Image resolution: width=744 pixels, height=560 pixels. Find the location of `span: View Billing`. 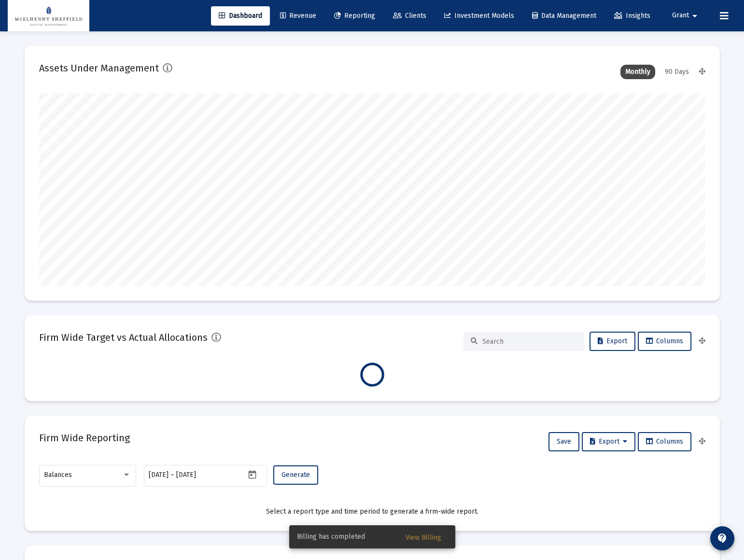

span: View Billing is located at coordinates (423, 537).